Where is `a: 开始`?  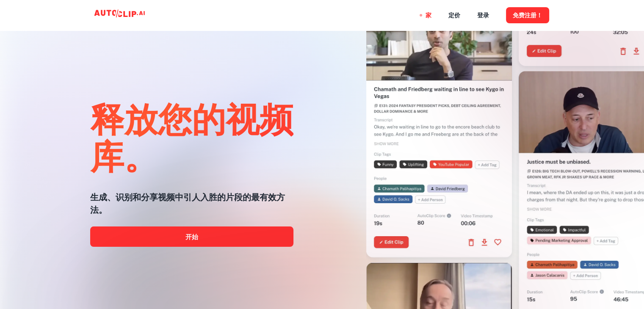
a: 开始 is located at coordinates (192, 237).